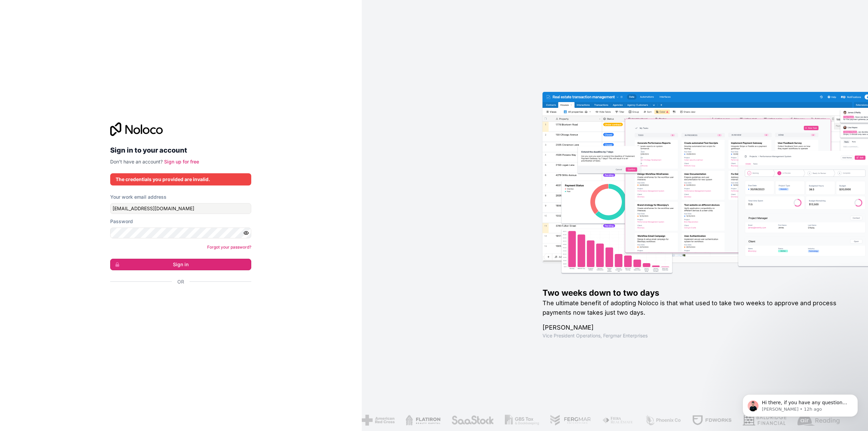 This screenshot has width=868, height=431. What do you see at coordinates (182, 162) in the screenshot?
I see `a: Sign up for free` at bounding box center [182, 162].